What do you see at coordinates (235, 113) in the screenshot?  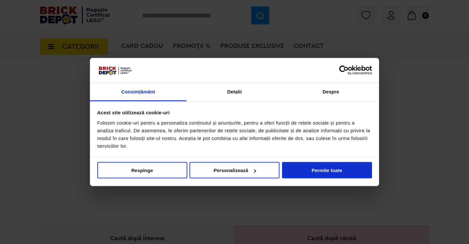 I see `div: Acest site utilizează cookie-uri` at bounding box center [235, 113].